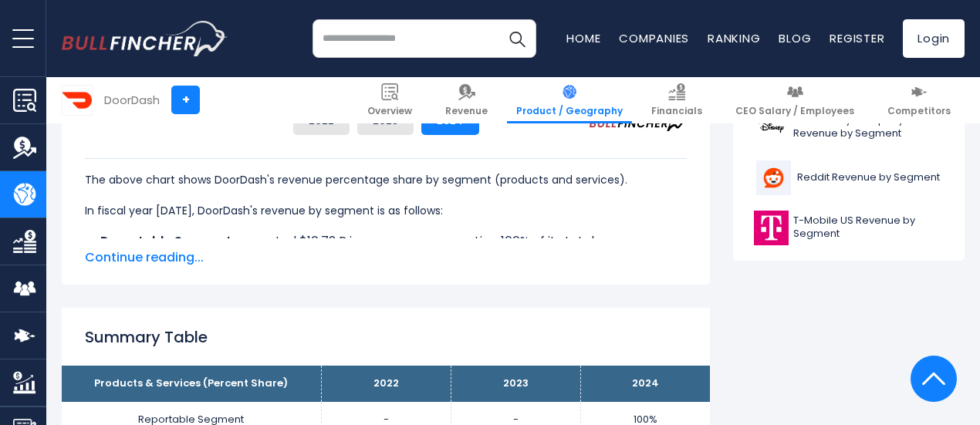 This screenshot has height=425, width=980. Describe the element at coordinates (773, 177) in the screenshot. I see `img: RDDT logo` at that location.